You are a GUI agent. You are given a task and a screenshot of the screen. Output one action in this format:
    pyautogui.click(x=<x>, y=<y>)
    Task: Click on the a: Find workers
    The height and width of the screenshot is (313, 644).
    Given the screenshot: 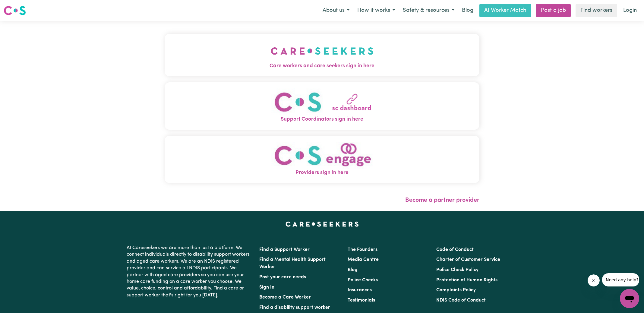 What is the action you would take?
    pyautogui.click(x=597, y=10)
    